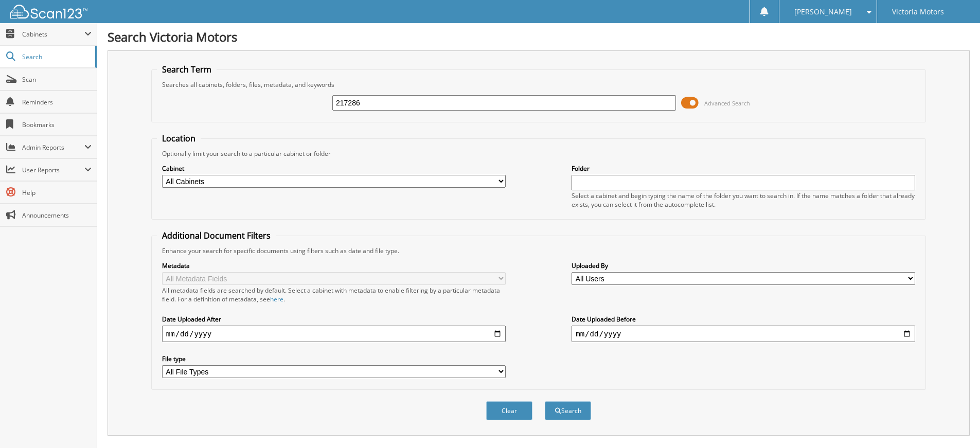 This screenshot has height=448, width=980. What do you see at coordinates (539, 84) in the screenshot?
I see `div: Searches all cabinets, folders, files, metadata, and keywords` at bounding box center [539, 84].